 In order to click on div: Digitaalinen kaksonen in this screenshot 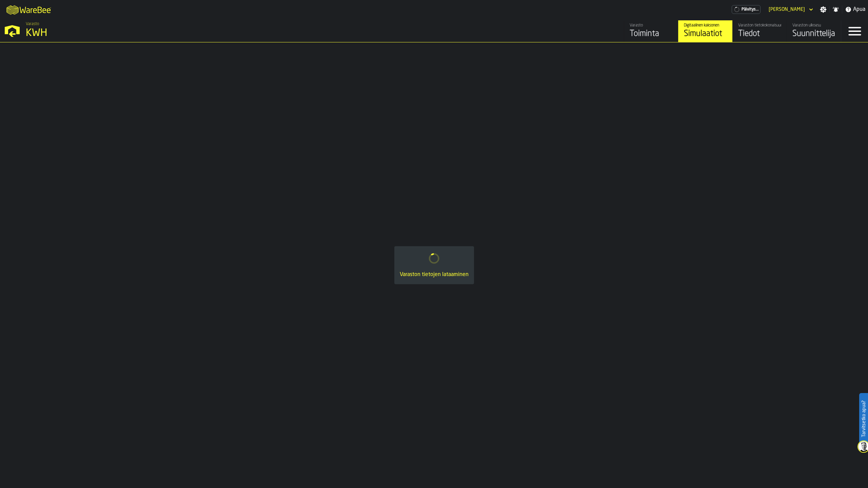, I will do `click(705, 26)`.